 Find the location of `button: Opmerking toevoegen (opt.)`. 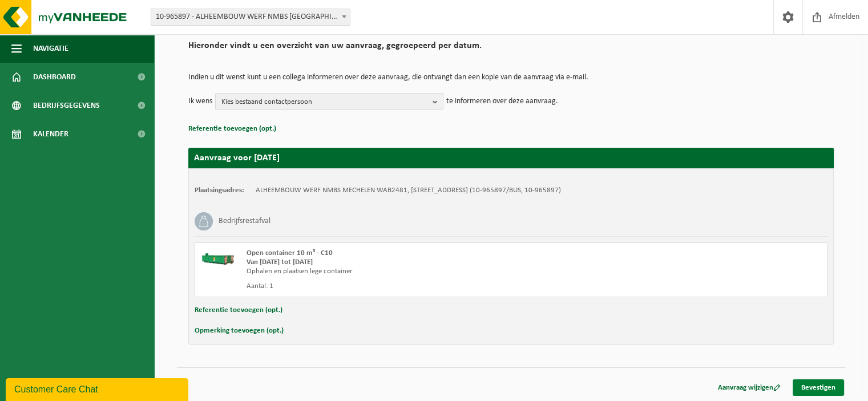

button: Opmerking toevoegen (opt.) is located at coordinates (239, 330).